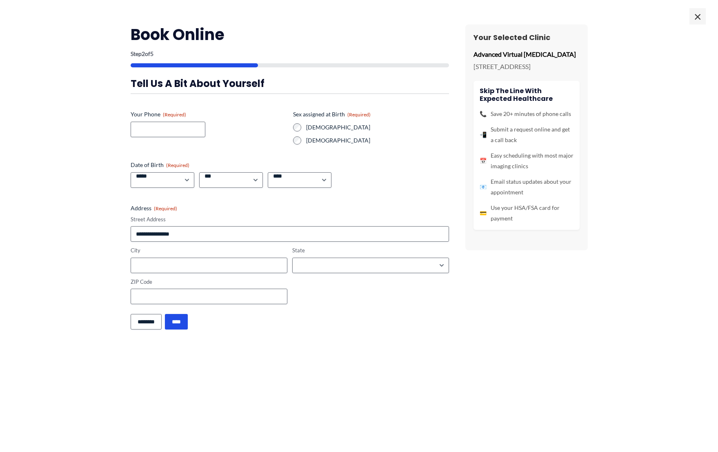 This screenshot has width=718, height=452. What do you see at coordinates (290, 54) in the screenshot?
I see `p: Step of` at bounding box center [290, 54].